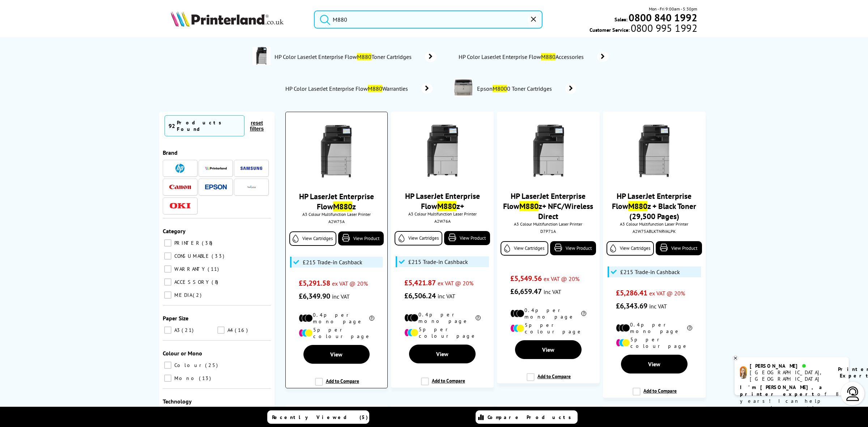 This screenshot has width=868, height=427. Describe the element at coordinates (515, 89) in the screenshot. I see `span: Epson 0 Toner Cartridges` at that location.